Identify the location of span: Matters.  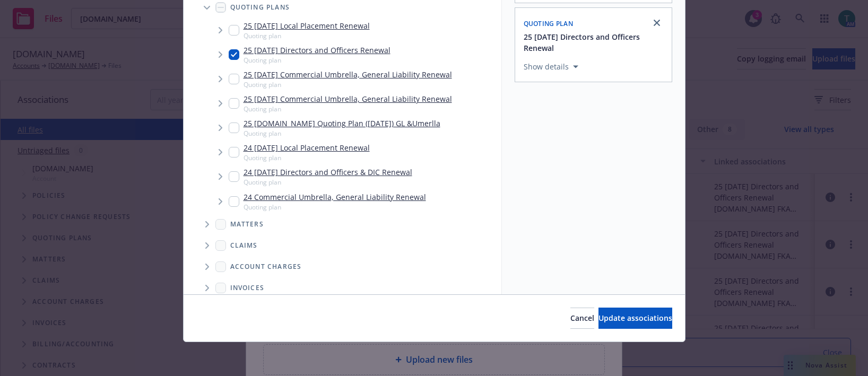
(246, 224).